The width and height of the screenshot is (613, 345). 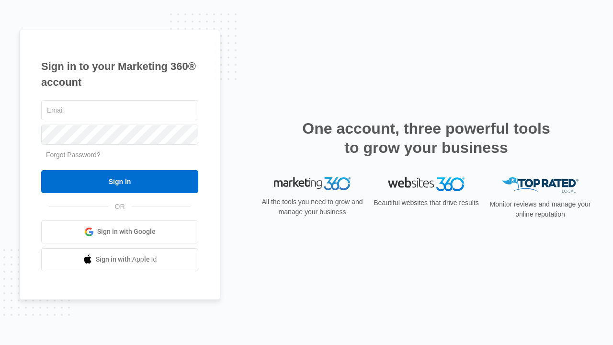 What do you see at coordinates (427, 184) in the screenshot?
I see `img: Websites 360` at bounding box center [427, 184].